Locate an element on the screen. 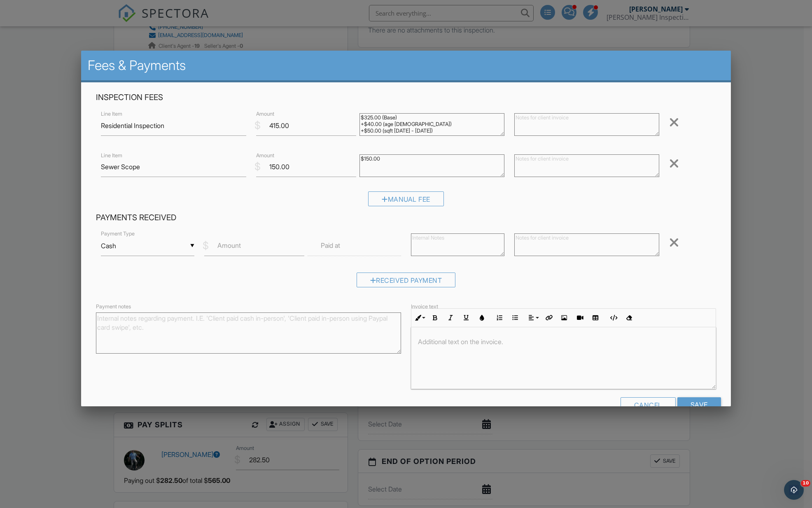 Image resolution: width=812 pixels, height=508 pixels. button: Insert Video is located at coordinates (580, 318).